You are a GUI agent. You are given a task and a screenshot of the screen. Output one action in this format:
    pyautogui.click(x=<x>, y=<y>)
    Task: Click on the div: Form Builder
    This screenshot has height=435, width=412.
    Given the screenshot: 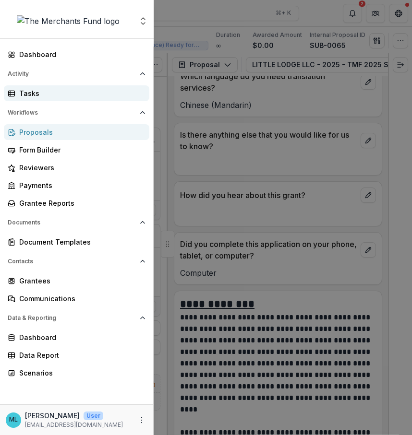 What is the action you would take?
    pyautogui.click(x=80, y=150)
    